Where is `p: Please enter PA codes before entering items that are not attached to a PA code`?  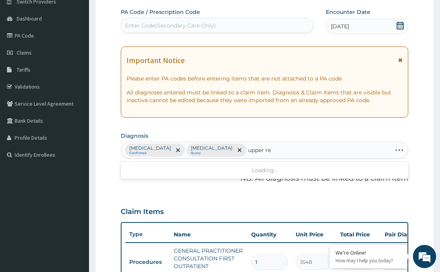
p: Please enter PA codes before entering items that are not attached to a PA code is located at coordinates (265, 79).